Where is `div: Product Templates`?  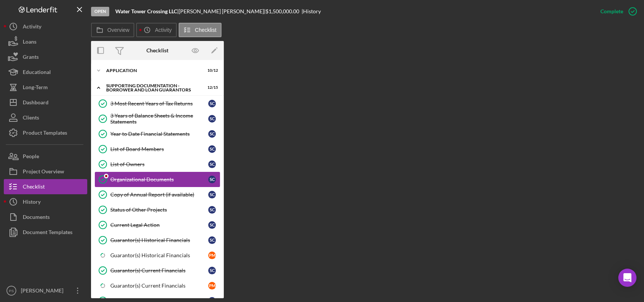 div: Product Templates is located at coordinates (44, 133).